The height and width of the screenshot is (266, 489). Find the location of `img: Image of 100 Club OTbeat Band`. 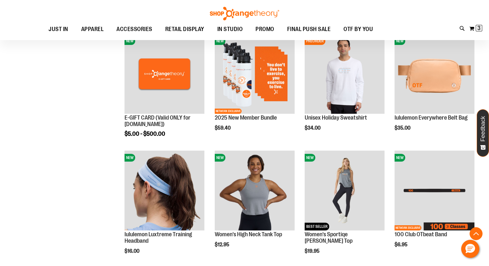

img: Image of 100 Club OTbeat Band is located at coordinates (434, 191).